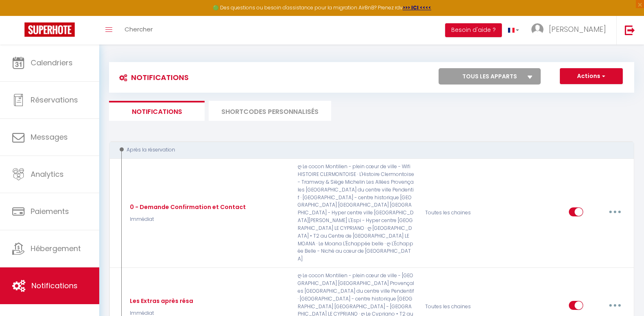  I want to click on li: Notifications, so click(157, 111).